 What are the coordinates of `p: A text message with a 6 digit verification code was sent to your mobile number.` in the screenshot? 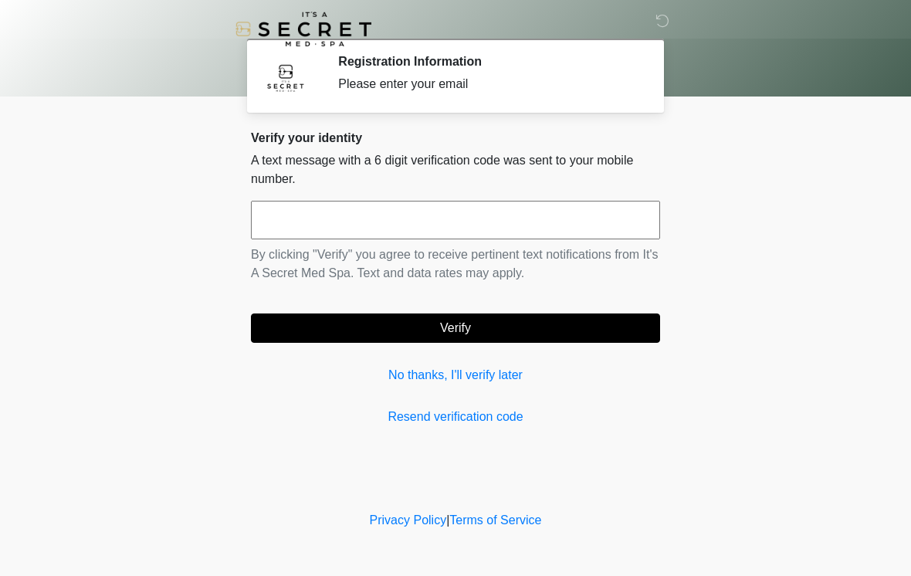 It's located at (456, 170).